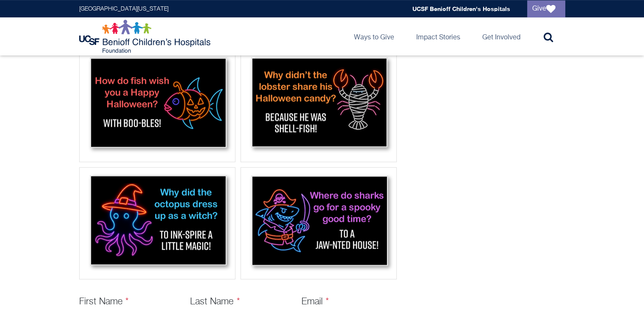 The height and width of the screenshot is (309, 644). Describe the element at coordinates (546, 9) in the screenshot. I see `a: Give` at that location.